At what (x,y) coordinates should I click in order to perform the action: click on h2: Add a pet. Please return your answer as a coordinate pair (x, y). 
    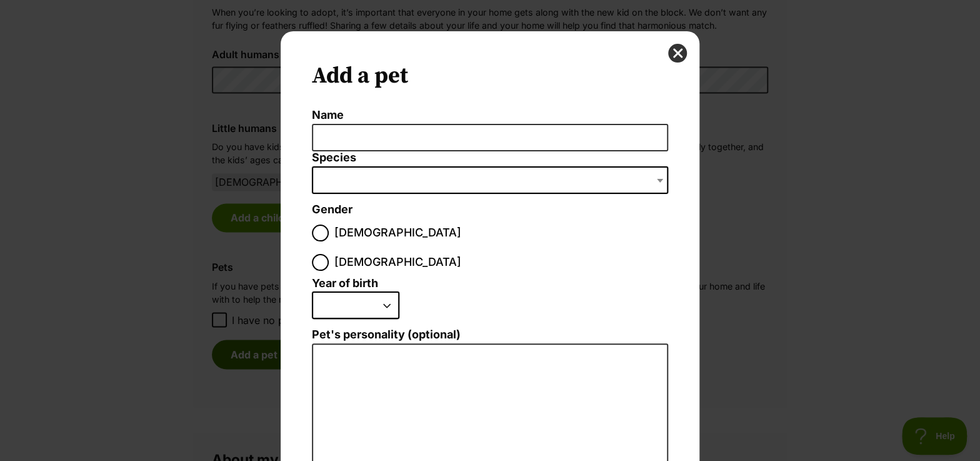
    Looking at the image, I should click on (490, 76).